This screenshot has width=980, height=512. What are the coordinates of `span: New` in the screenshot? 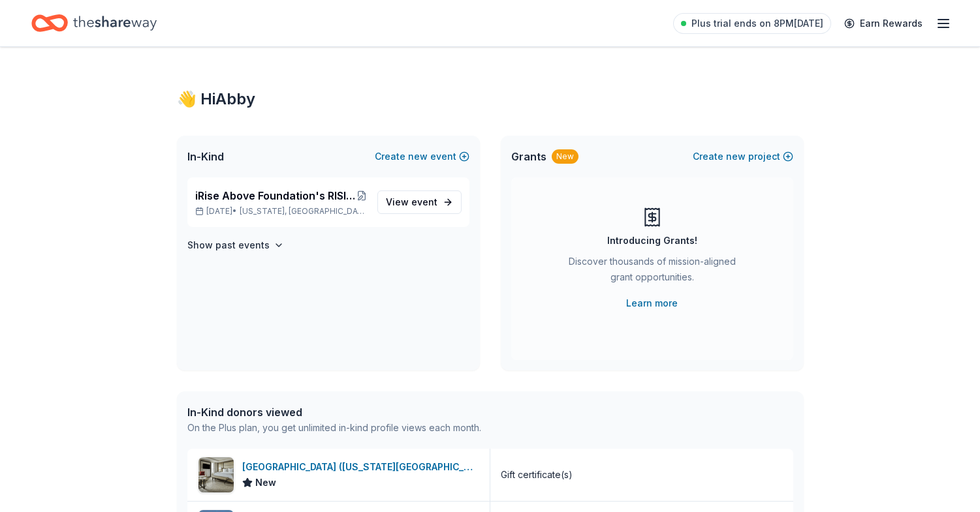 It's located at (266, 483).